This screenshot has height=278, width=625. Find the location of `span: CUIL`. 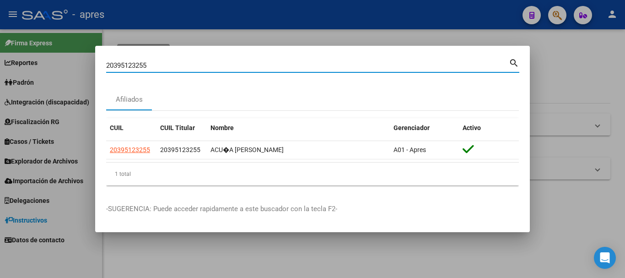

span: CUIL is located at coordinates (117, 128).